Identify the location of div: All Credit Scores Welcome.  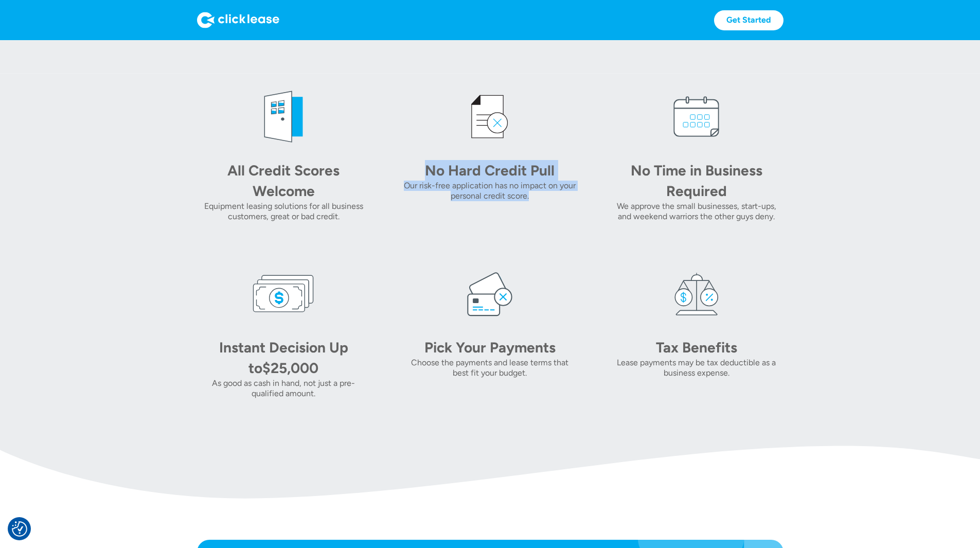
(283, 180).